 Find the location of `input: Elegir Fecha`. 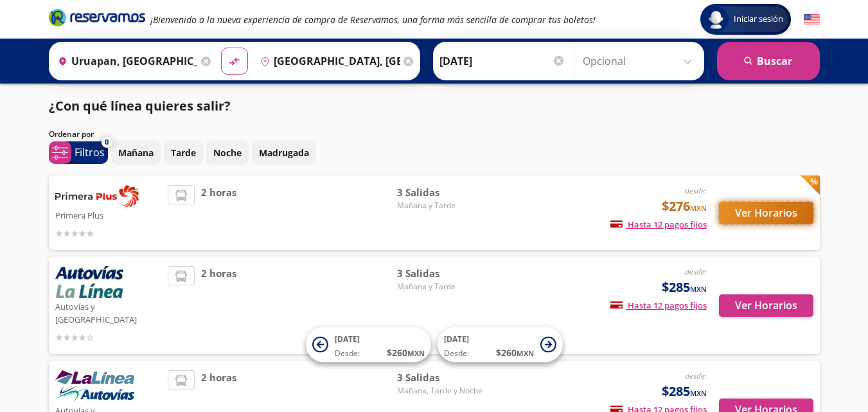

input: Elegir Fecha is located at coordinates (502, 61).